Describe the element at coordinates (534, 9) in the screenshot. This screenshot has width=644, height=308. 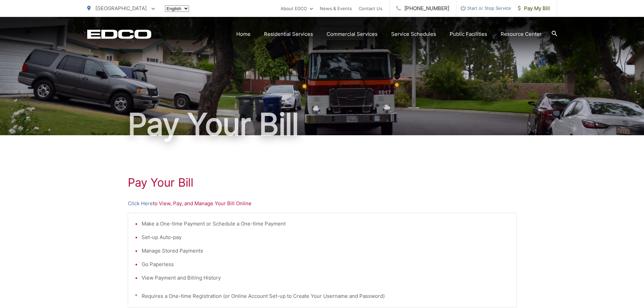
I see `span: Pay My Bill` at that location.